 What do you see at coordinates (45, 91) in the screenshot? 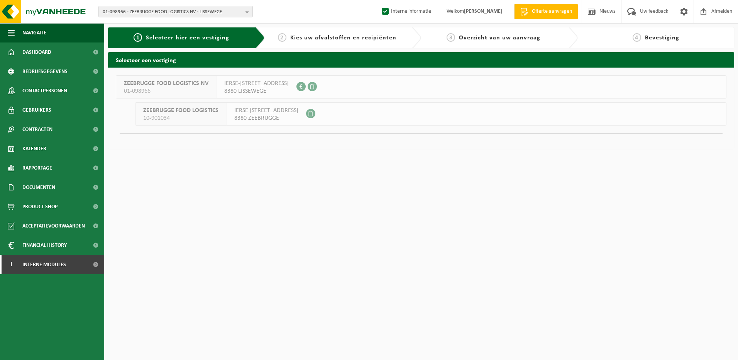
I see `span: Contactpersonen` at bounding box center [45, 91].